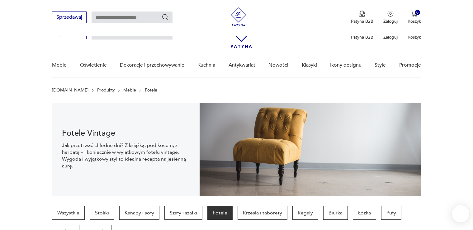 Image resolution: width=473 pixels, height=230 pixels. I want to click on p: Regały, so click(305, 213).